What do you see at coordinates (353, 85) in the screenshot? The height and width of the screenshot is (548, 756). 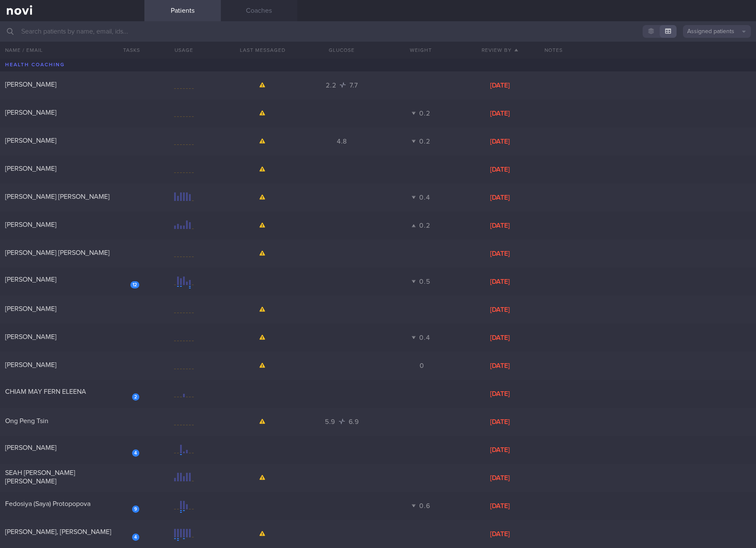 I see `span: 7.7` at bounding box center [353, 85].